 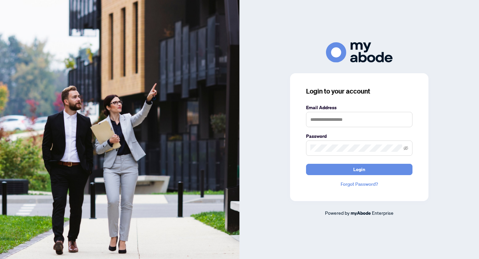 I want to click on a: Forgot Password?, so click(x=360, y=184).